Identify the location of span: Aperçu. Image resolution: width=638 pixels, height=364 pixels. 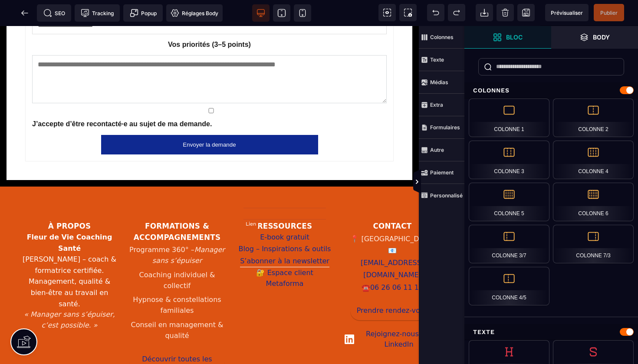
(567, 12).